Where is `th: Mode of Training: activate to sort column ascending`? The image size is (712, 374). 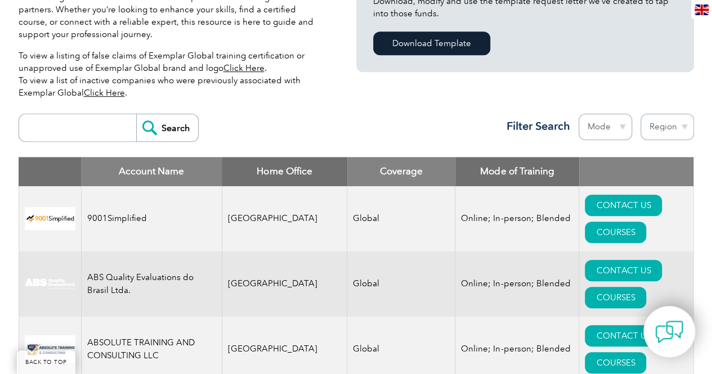 th: Mode of Training: activate to sort column ascending is located at coordinates (518, 172).